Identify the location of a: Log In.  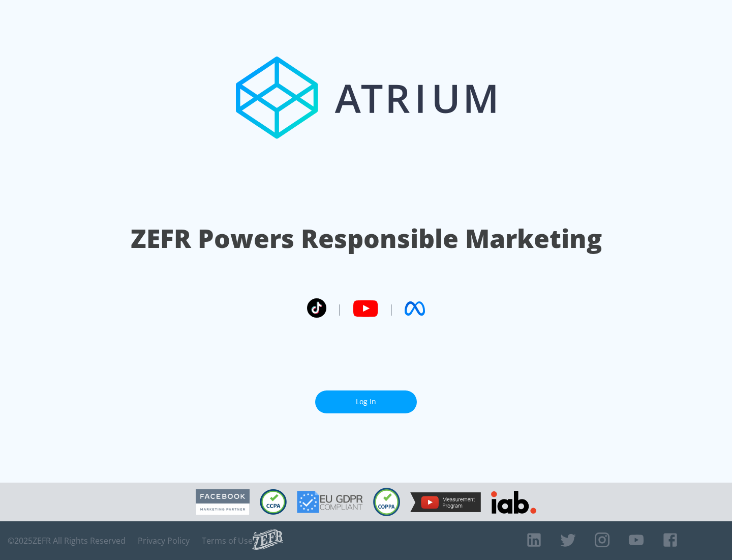
(366, 402).